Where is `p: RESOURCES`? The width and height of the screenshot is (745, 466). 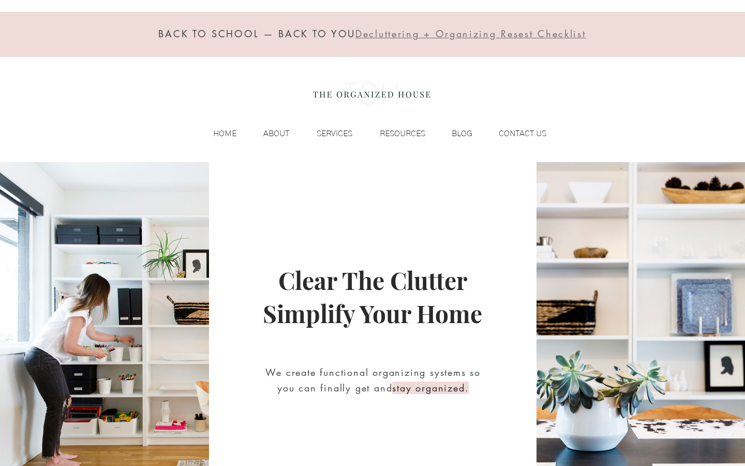 p: RESOURCES is located at coordinates (403, 134).